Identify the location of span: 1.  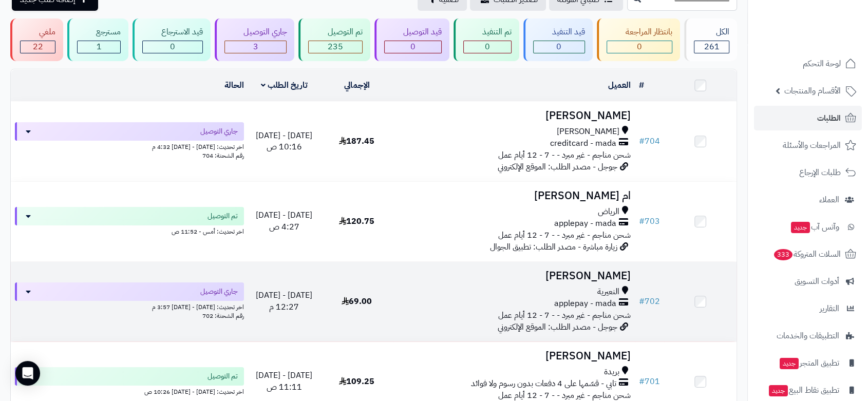
(99, 47).